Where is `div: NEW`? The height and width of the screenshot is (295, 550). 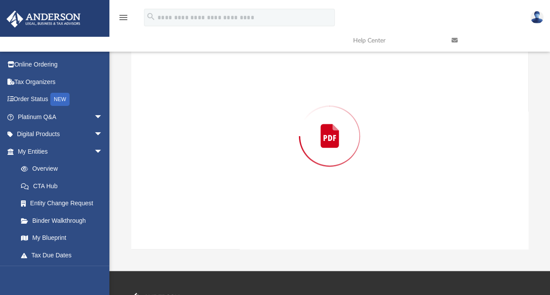 div: NEW is located at coordinates (60, 99).